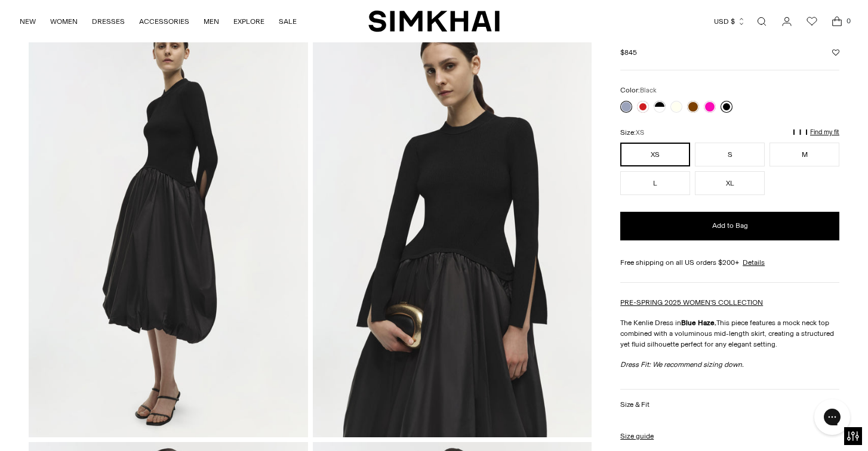 Image resolution: width=868 pixels, height=451 pixels. What do you see at coordinates (632, 132) in the screenshot?
I see `label: Size:` at bounding box center [632, 132].